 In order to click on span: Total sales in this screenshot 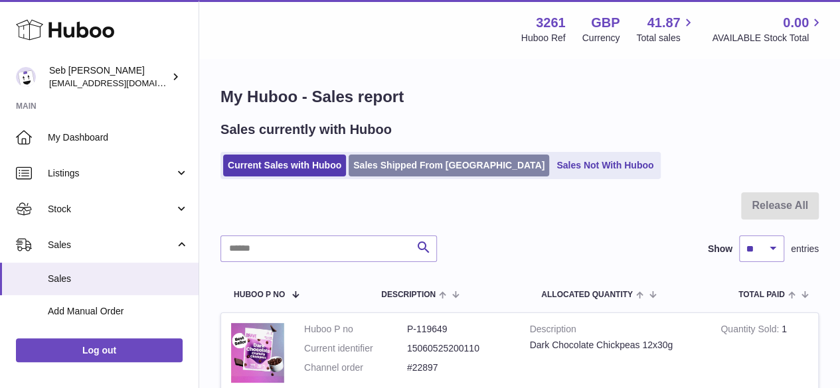, I will do `click(665, 38)`.